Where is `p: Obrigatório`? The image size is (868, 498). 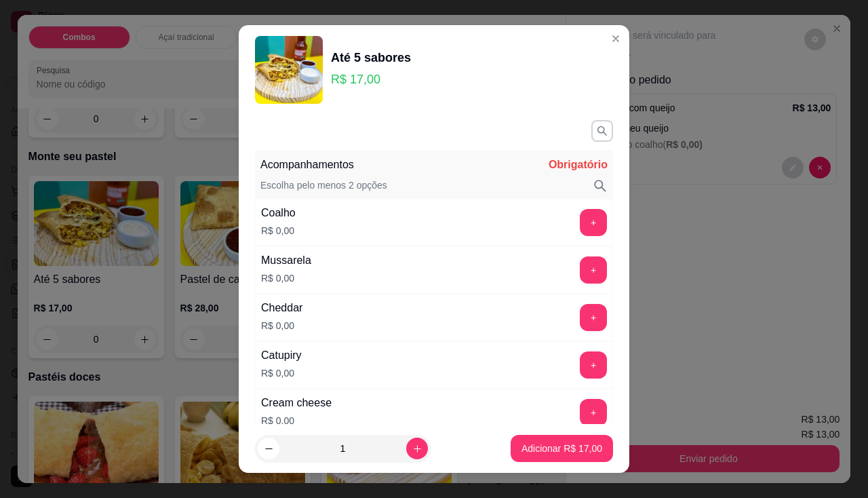
p: Obrigatório is located at coordinates (577, 165).